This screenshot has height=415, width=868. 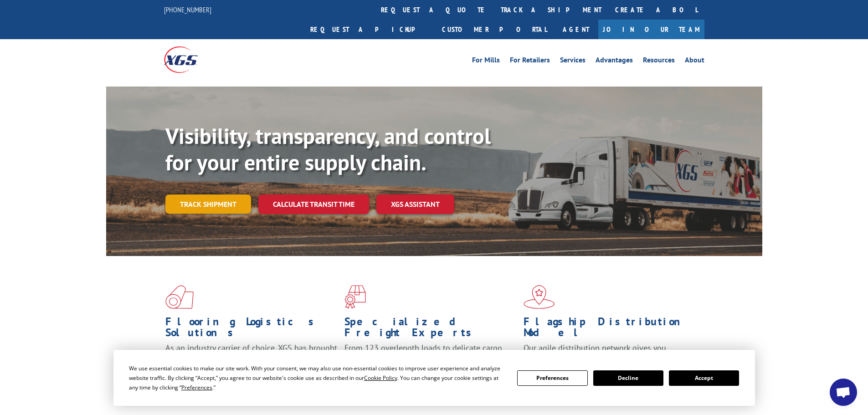 What do you see at coordinates (530, 61) in the screenshot?
I see `a: For Retailers` at bounding box center [530, 61].